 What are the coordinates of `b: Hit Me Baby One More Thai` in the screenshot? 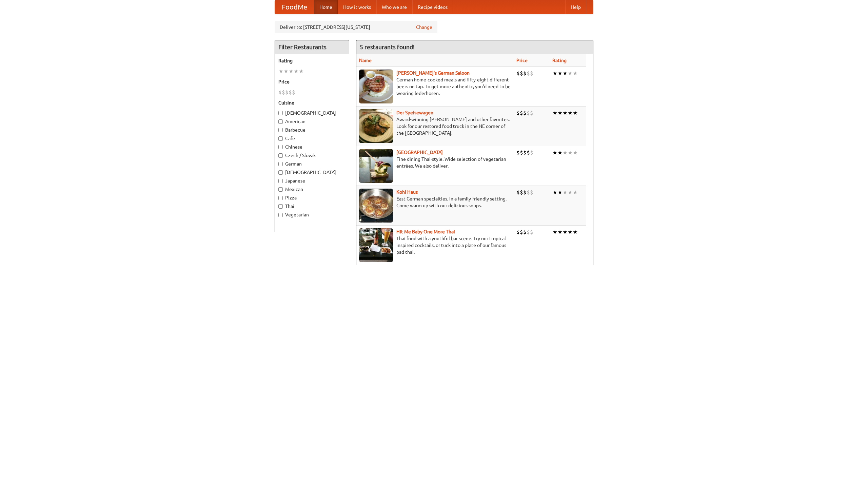 It's located at (425, 232).